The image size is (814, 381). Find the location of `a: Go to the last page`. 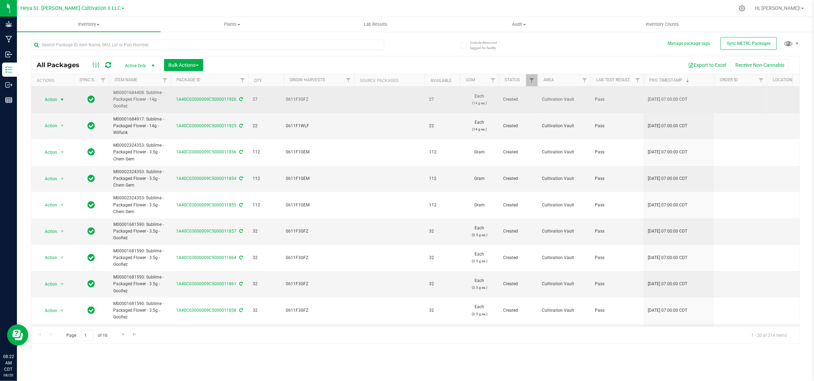

a: Go to the last page is located at coordinates (134, 334).